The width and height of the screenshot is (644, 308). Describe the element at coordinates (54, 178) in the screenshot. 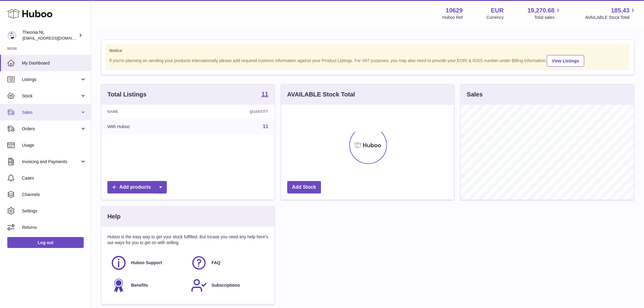

I see `span: Cases` at that location.